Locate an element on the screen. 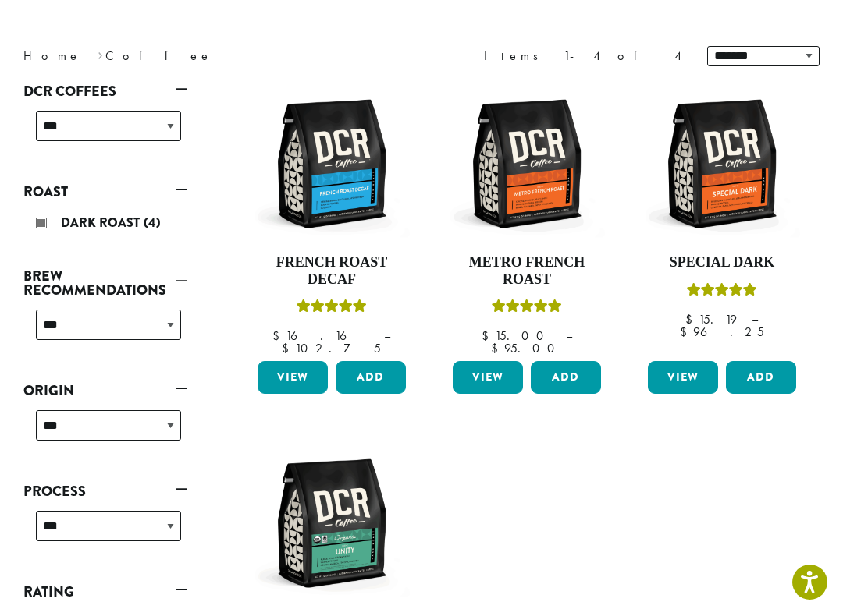 This screenshot has height=616, width=843. a: Brew Recommendations is located at coordinates (105, 284).